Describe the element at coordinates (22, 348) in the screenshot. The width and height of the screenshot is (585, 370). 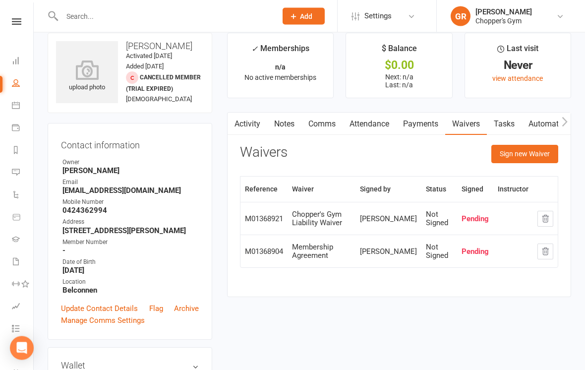
I see `div: Open Intercom Messenger` at that location.